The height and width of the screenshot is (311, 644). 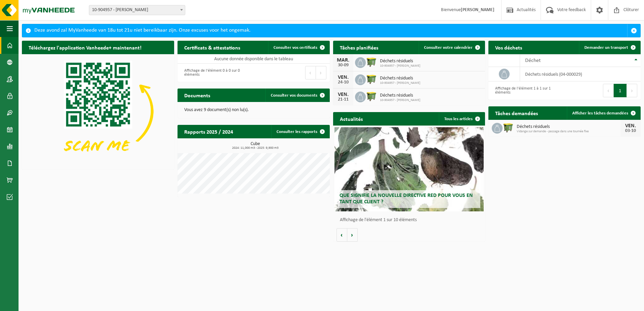 I want to click on div: Affichage de l'élément 1 à 1 sur 1 éléments, so click(x=526, y=91).